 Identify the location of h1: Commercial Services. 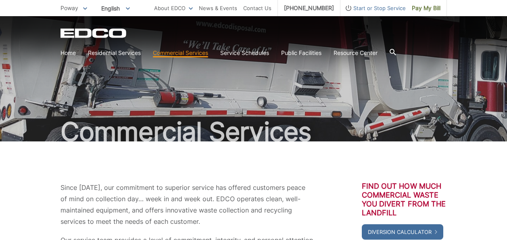
(254, 132).